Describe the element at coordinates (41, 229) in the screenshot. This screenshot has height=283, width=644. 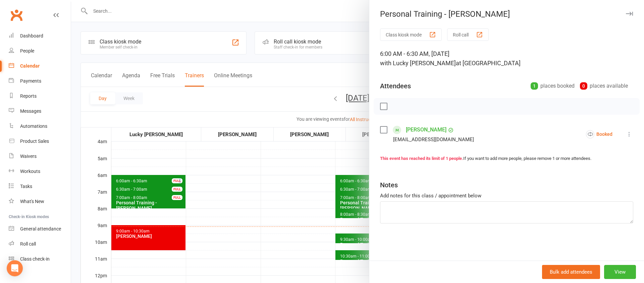
I see `div: General attendance` at that location.